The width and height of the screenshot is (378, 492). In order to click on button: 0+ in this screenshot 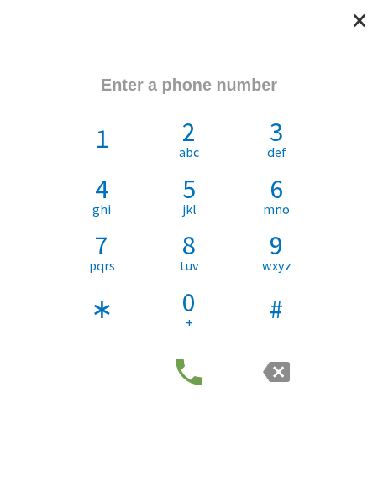, I will do `click(189, 309)`.